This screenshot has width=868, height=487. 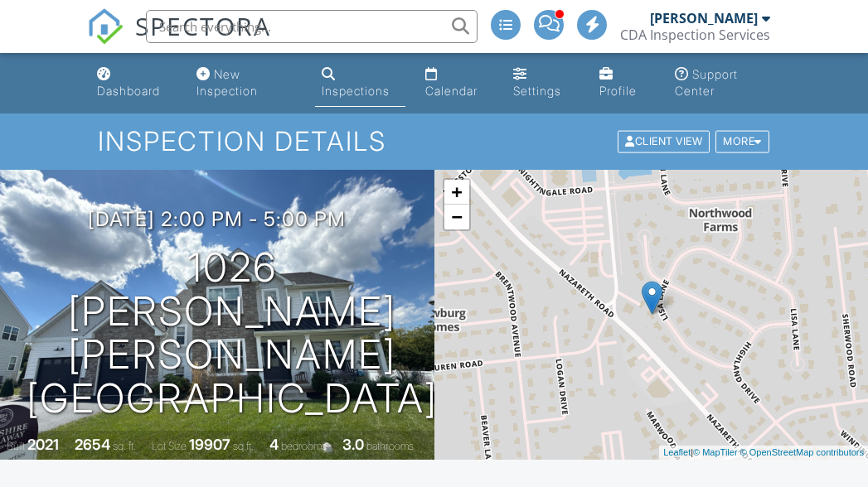 I want to click on div: 2021, so click(x=44, y=444).